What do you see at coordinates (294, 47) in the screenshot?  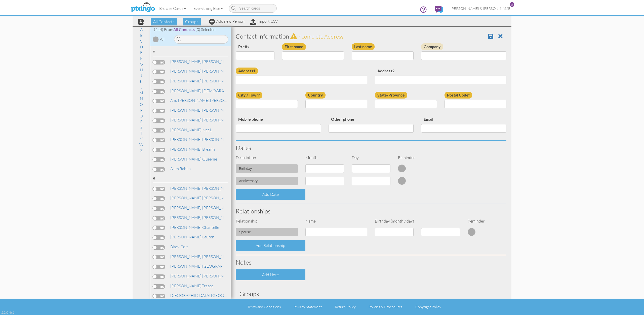 I see `label: First name` at bounding box center [294, 47].